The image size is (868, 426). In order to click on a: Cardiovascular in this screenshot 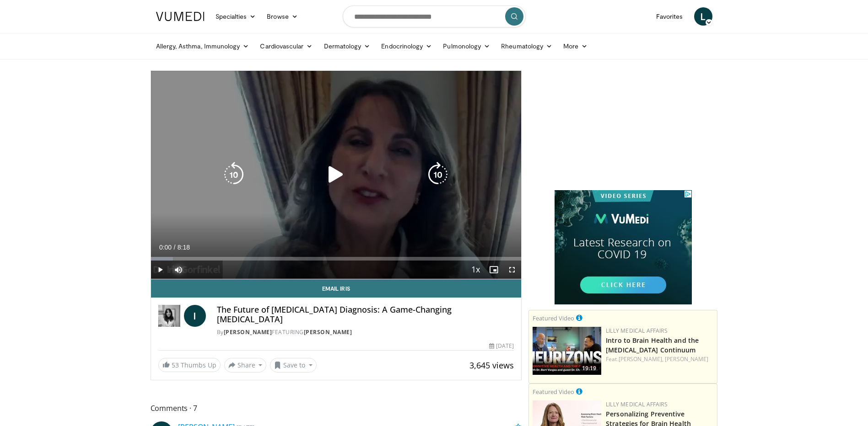, I will do `click(286, 47)`.